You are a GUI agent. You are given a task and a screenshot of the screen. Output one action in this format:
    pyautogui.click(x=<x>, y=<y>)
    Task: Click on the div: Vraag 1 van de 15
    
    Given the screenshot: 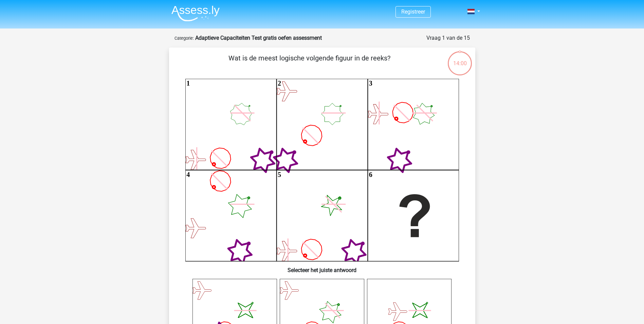 What is the action you would take?
    pyautogui.click(x=448, y=38)
    